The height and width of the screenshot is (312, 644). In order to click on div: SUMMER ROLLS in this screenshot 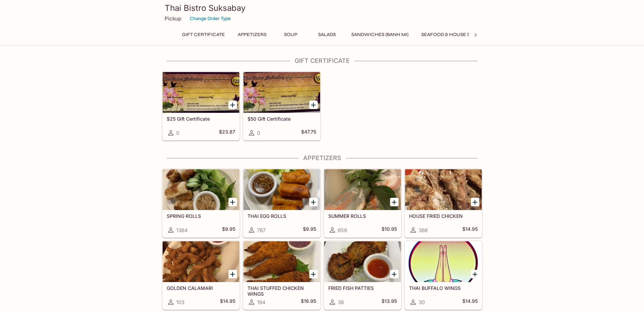, I will do `click(363, 190)`.